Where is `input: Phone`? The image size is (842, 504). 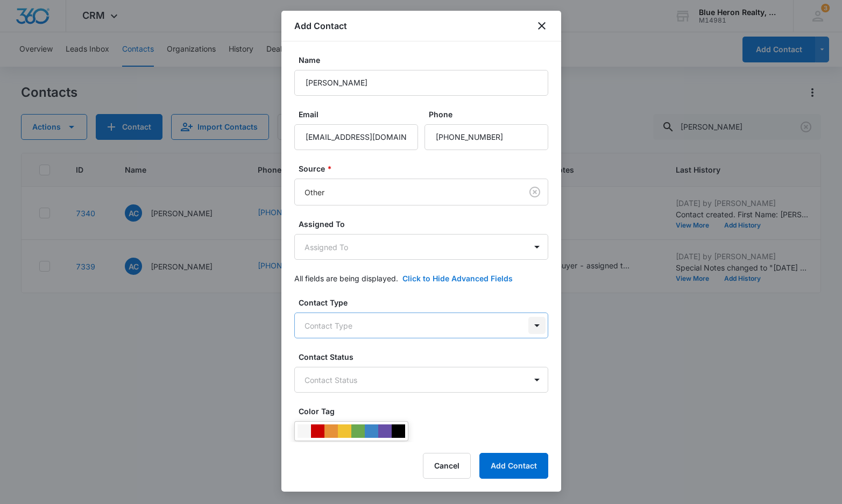
input: Phone is located at coordinates (487, 137).